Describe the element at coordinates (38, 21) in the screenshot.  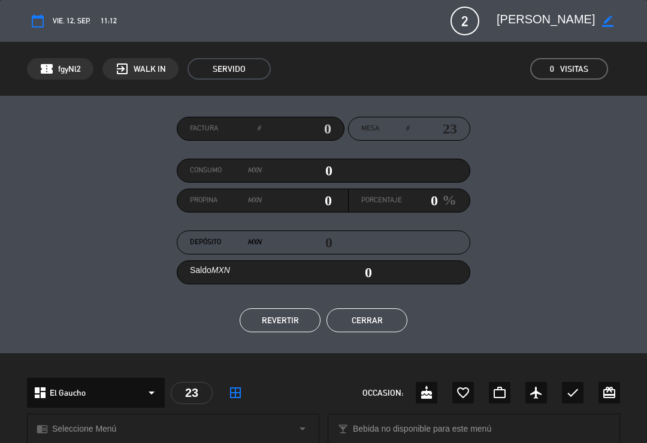
I see `i: calendar_today` at that location.